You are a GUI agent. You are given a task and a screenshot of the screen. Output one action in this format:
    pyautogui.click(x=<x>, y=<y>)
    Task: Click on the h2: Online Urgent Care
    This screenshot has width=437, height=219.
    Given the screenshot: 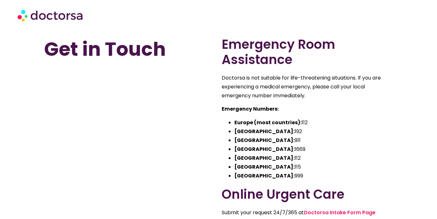 What is the action you would take?
    pyautogui.click(x=307, y=194)
    